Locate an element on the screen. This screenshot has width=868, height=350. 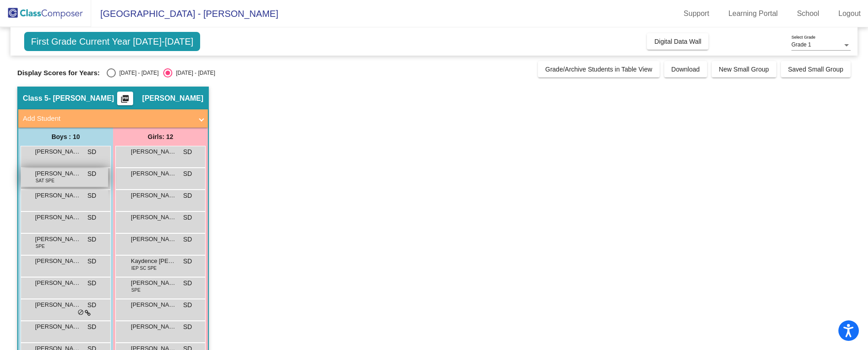
a: Learning Portal is located at coordinates (753, 14).